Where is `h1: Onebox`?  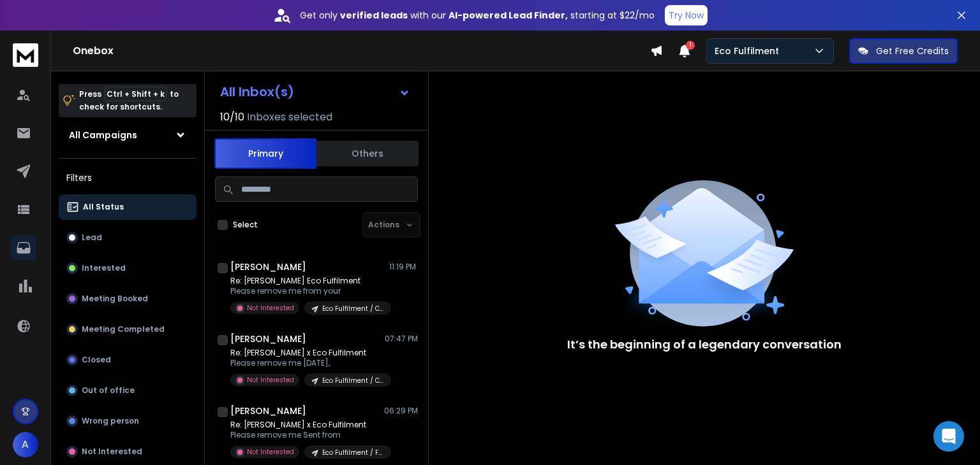
h1: Onebox is located at coordinates (361, 51).